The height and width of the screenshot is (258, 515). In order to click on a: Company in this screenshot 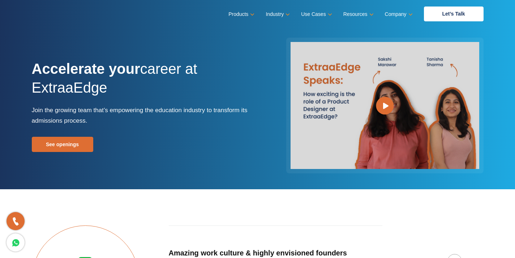, I will do `click(398, 14)`.